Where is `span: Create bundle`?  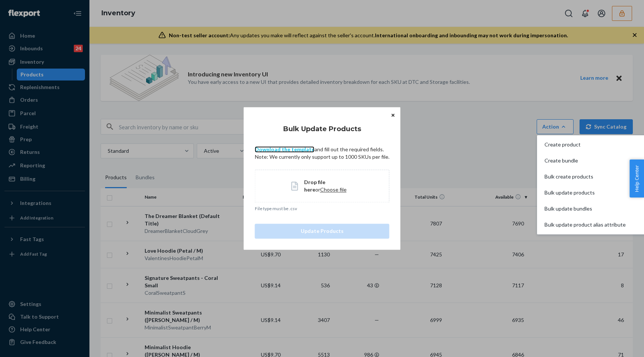 span: Create bundle is located at coordinates (586, 160).